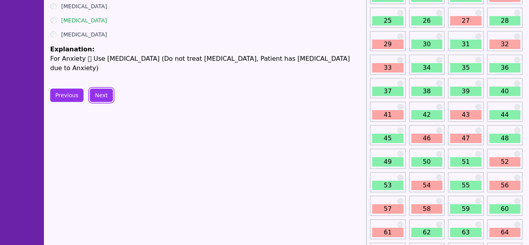  What do you see at coordinates (466, 233) in the screenshot?
I see `a: 63` at bounding box center [466, 233].